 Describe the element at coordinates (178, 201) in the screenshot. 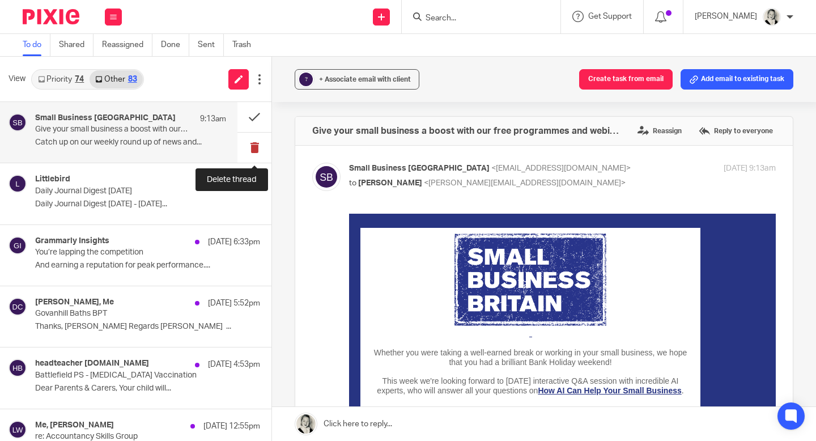

I see `span: Want your small business to get seen, gain more engagement on social media, and increase your sal...` at that location.